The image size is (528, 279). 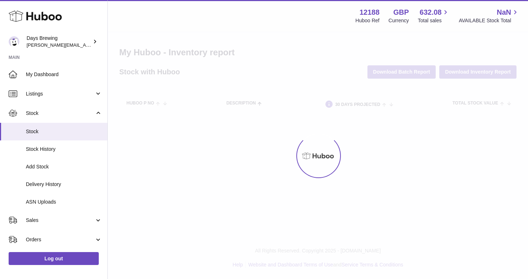 I want to click on span: Listings, so click(x=60, y=94).